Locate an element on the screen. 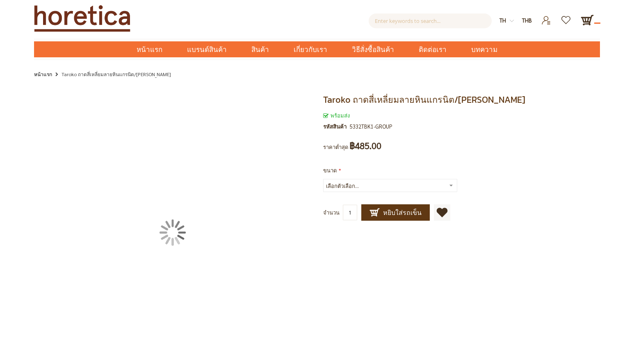  div: 5332TBK1-GROUP is located at coordinates (371, 127).